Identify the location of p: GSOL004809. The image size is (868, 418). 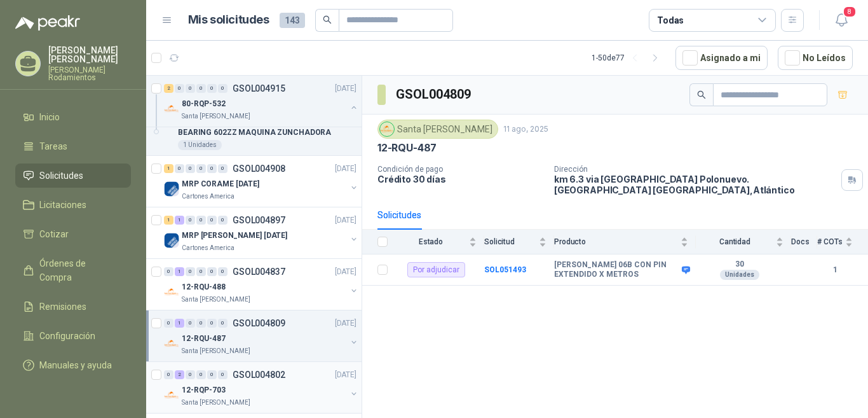
(259, 323).